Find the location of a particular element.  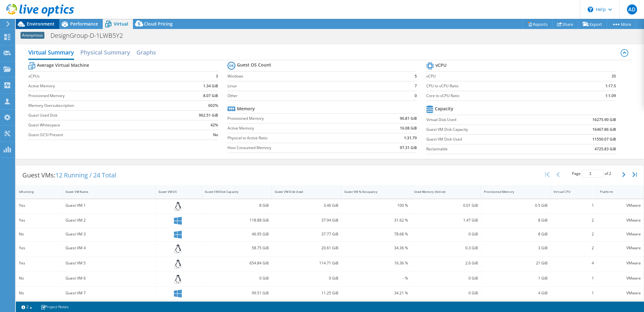

b: 8.07 GiB is located at coordinates (211, 96).